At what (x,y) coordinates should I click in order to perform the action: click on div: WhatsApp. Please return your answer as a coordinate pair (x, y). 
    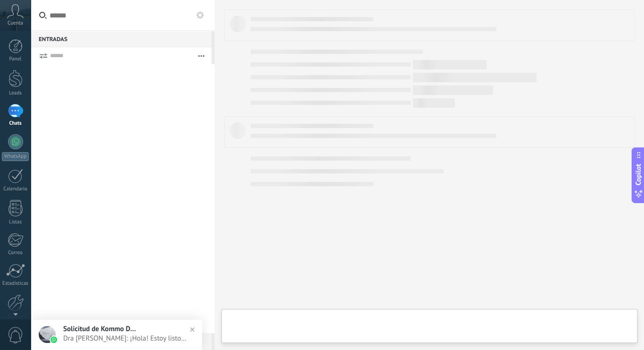
    Looking at the image, I should click on (15, 157).